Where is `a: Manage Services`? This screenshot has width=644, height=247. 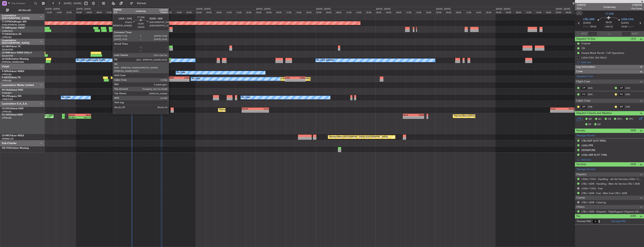
a: Manage Services is located at coordinates (586, 169).